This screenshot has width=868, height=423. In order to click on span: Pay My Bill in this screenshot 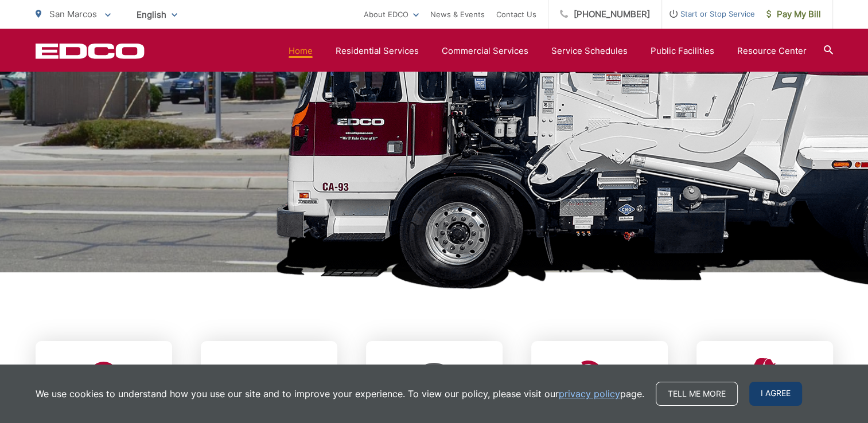, I will do `click(794, 14)`.